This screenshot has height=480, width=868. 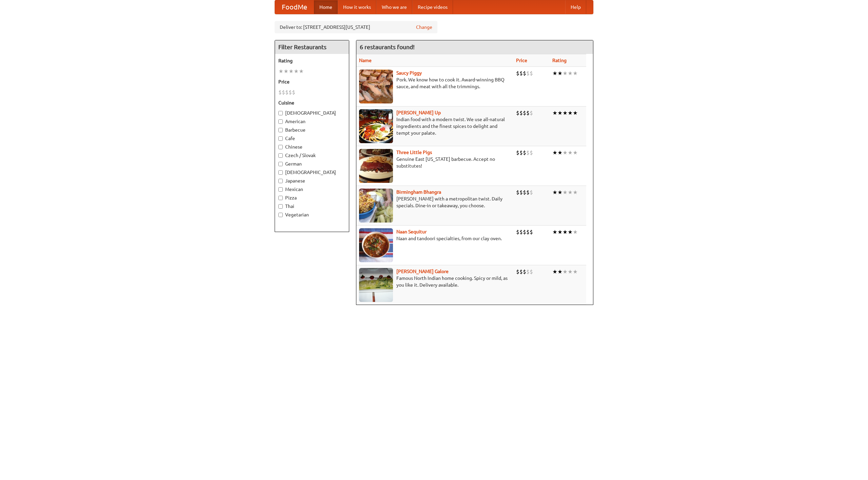 I want to click on img: littlepigs.jpg, so click(x=376, y=166).